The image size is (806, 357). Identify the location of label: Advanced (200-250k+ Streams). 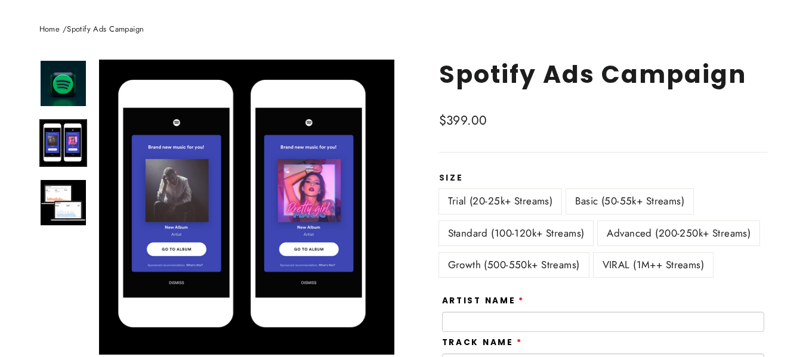
(678, 233).